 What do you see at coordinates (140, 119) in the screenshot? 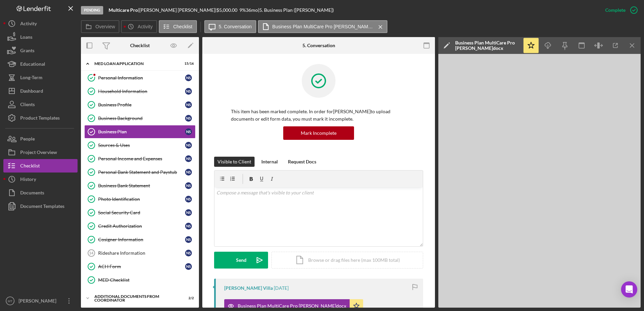
I see `a: Business BackgroundNS` at bounding box center [140, 119].